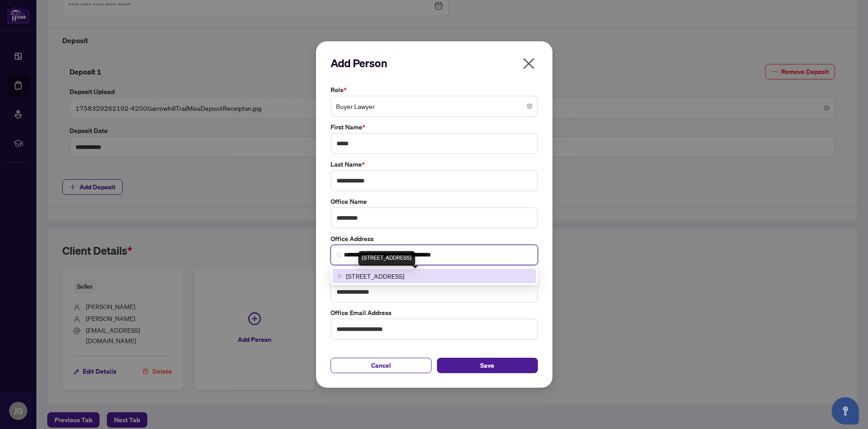 Image resolution: width=868 pixels, height=429 pixels. What do you see at coordinates (434, 63) in the screenshot?
I see `h2: Add Person` at bounding box center [434, 63].